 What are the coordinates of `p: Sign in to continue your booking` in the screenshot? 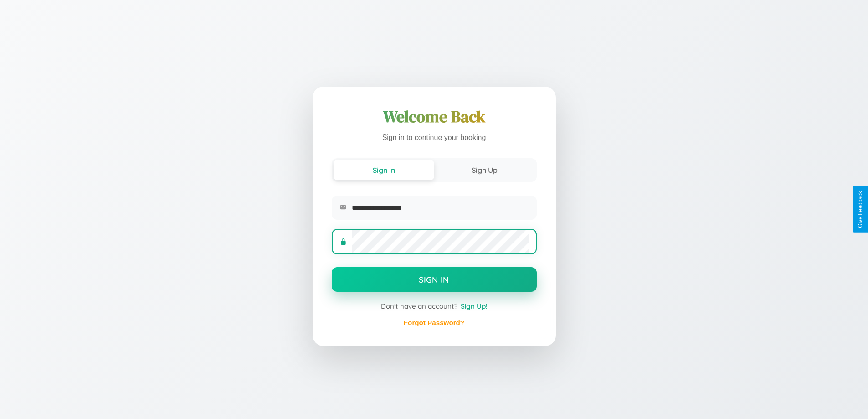 It's located at (435, 138).